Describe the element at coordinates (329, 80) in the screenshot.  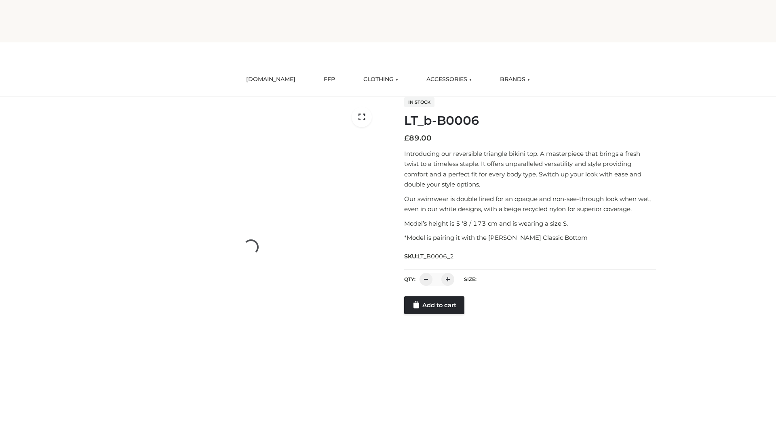
I see `a: FFP` at that location.